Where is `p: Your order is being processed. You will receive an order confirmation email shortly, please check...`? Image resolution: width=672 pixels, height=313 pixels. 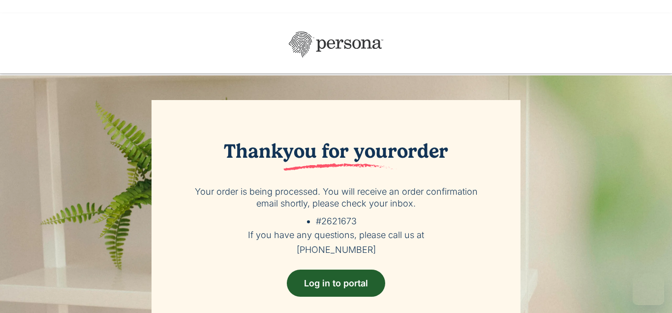 p: Your order is being processed. You will receive an order confirmation email shortly, please check... is located at coordinates (336, 197).